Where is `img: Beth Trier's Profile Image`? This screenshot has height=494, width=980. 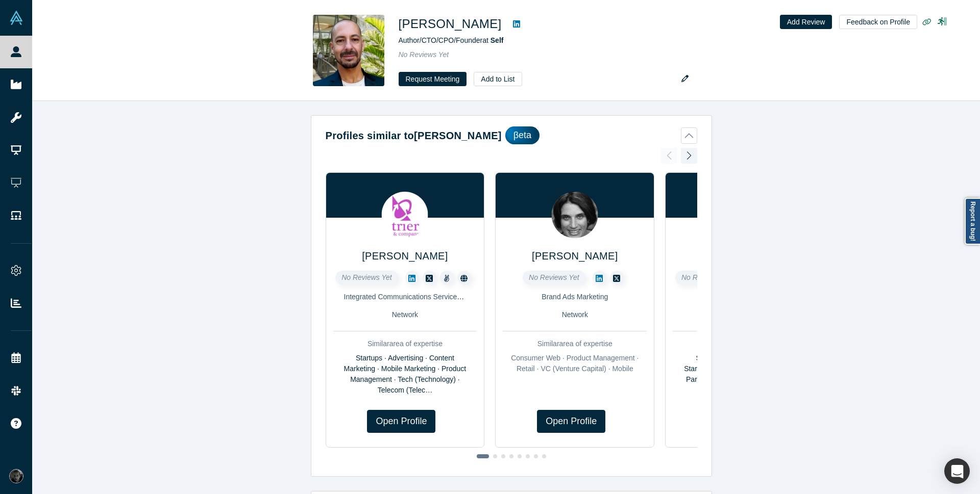
img: Beth Trier's Profile Image is located at coordinates (405, 214).